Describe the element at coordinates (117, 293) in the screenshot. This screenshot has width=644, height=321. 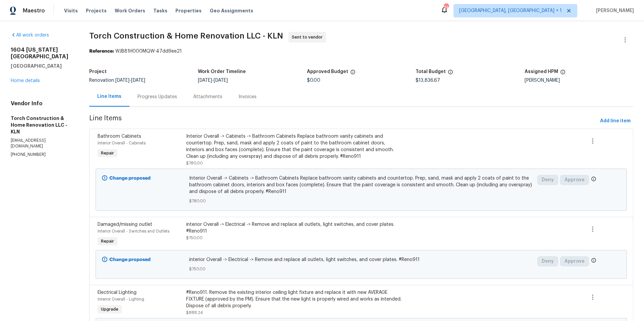
I see `span: Electrical Lighting` at that location.